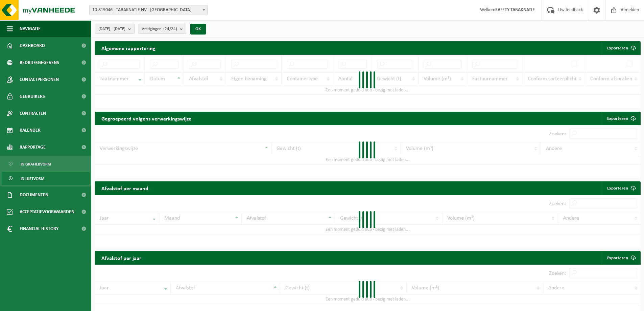 Image resolution: width=644 pixels, height=311 pixels. I want to click on button: OK, so click(198, 29).